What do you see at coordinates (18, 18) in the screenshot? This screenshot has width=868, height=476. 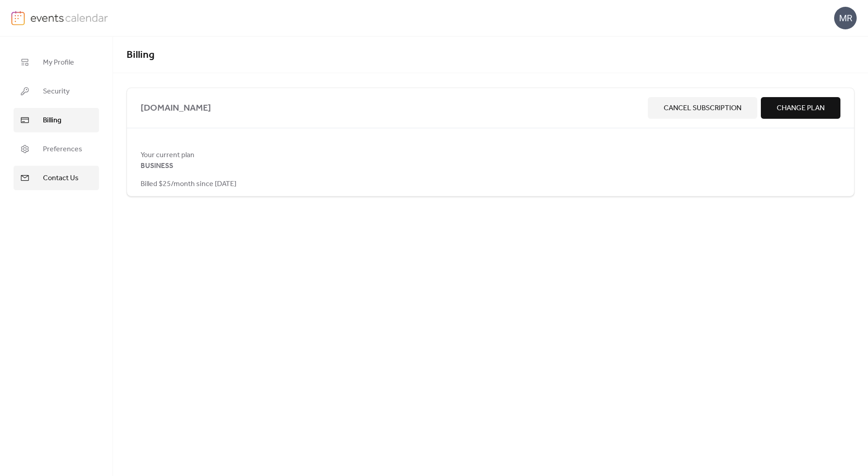 I see `img: logo` at bounding box center [18, 18].